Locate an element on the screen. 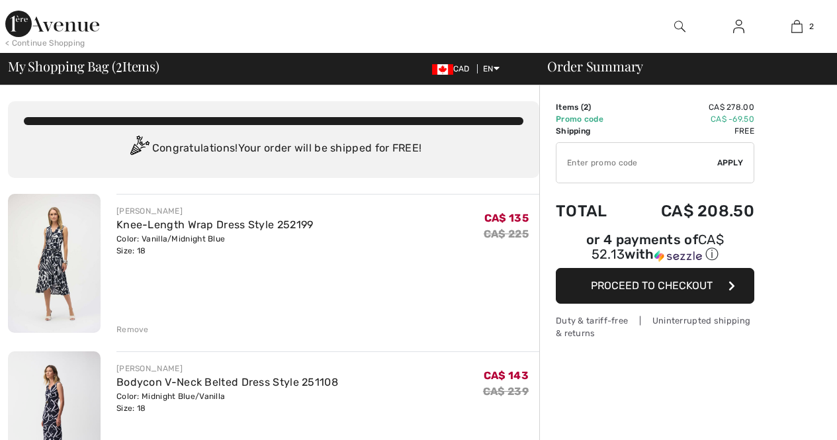 Image resolution: width=837 pixels, height=440 pixels. div: Remove is located at coordinates (132, 330).